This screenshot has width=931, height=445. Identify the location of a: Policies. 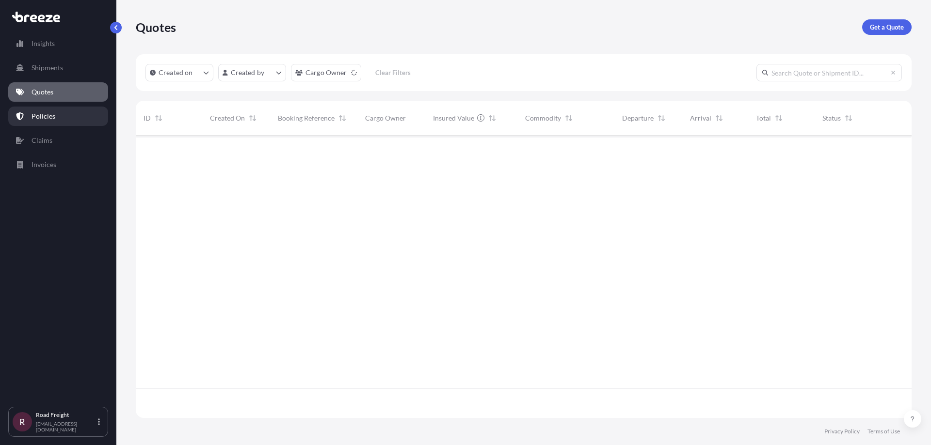
(58, 116).